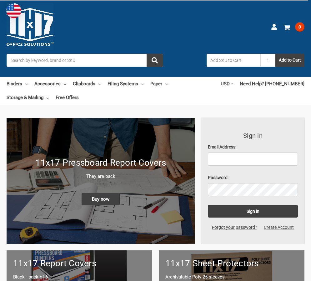  I want to click on h1: 11x17 Pressboard Report Covers, so click(101, 163).